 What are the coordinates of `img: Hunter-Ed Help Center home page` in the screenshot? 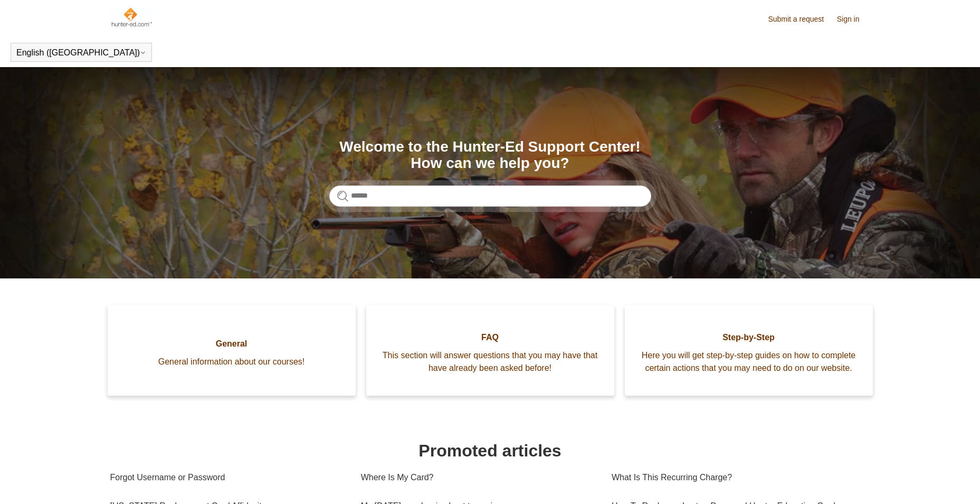 It's located at (131, 17).